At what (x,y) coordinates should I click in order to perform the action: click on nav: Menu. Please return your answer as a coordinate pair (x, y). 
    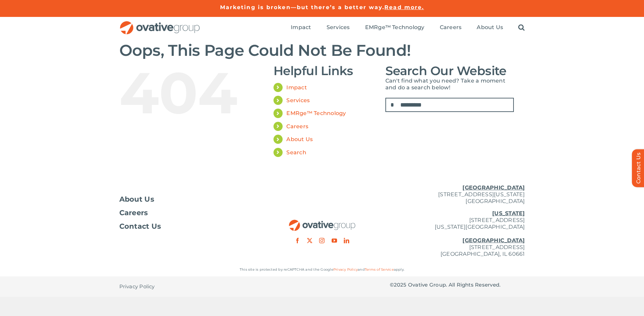
    Looking at the image, I should click on (408, 28).